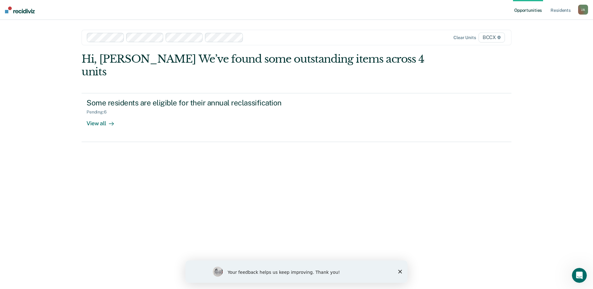 The height and width of the screenshot is (289, 593). I want to click on div: J A, so click(583, 10).